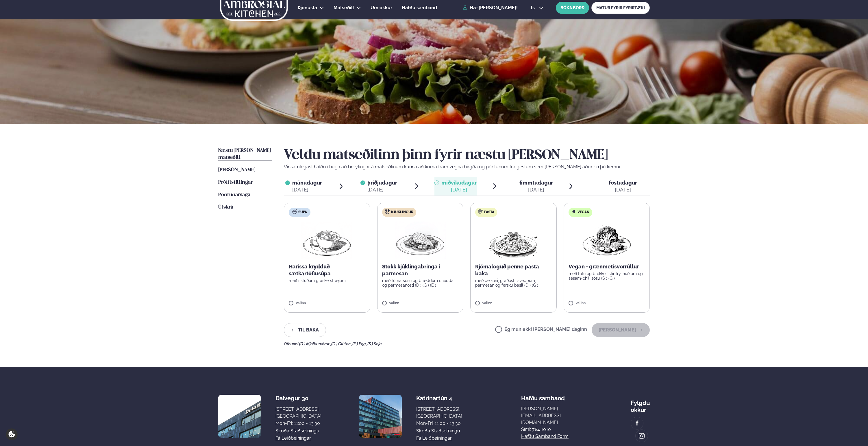 This screenshot has width=868, height=446. What do you see at coordinates (382, 183) in the screenshot?
I see `span: þriðjudagur` at bounding box center [382, 183].